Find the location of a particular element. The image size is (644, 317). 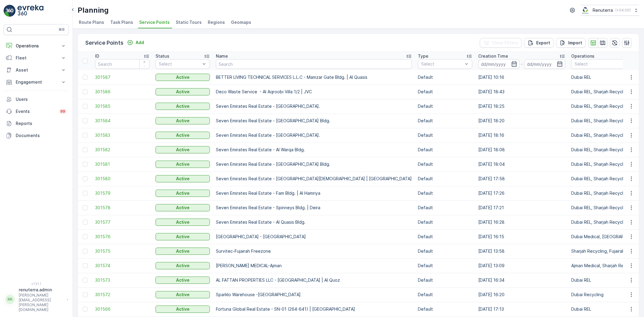

a: 301573 is located at coordinates (123, 280).